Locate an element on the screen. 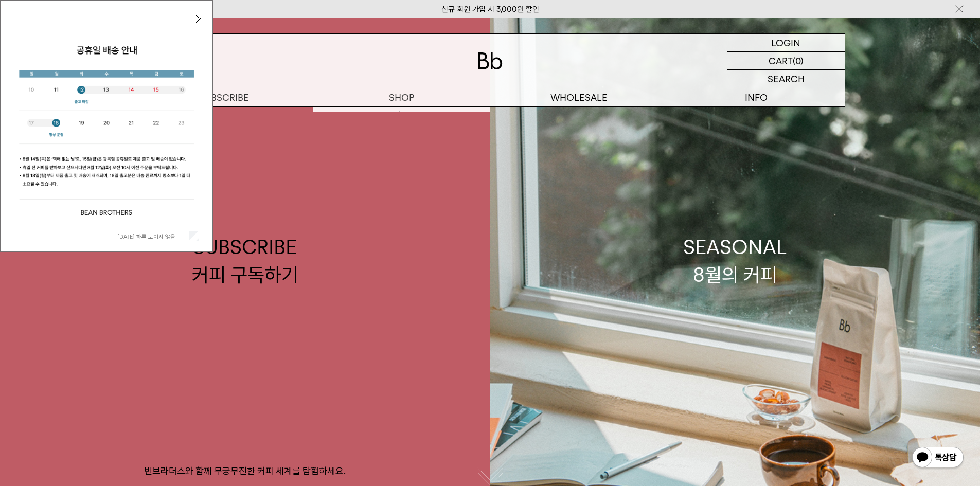  div: SEASONAL 8월의 커피 is located at coordinates (735, 261).